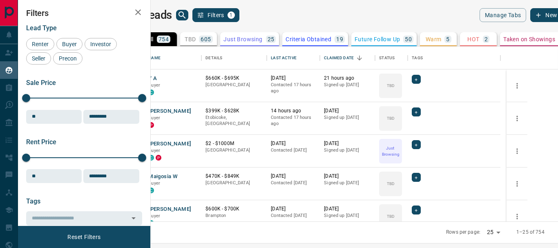 This screenshot has height=248, width=558. I want to click on button: Y A, so click(152, 78).